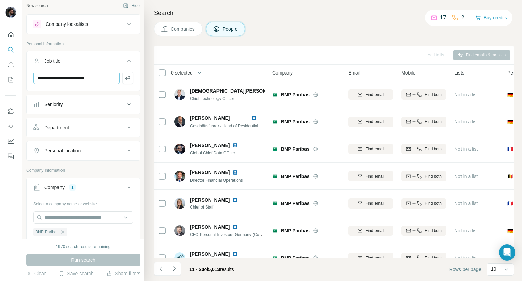 The image size is (522, 281). What do you see at coordinates (56, 127) in the screenshot?
I see `div: Department` at bounding box center [56, 127].